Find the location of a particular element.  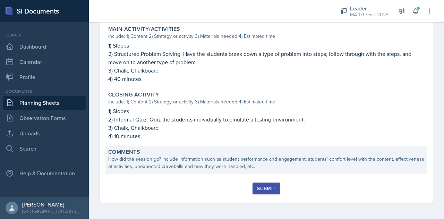

a: Uploads is located at coordinates (44, 133).